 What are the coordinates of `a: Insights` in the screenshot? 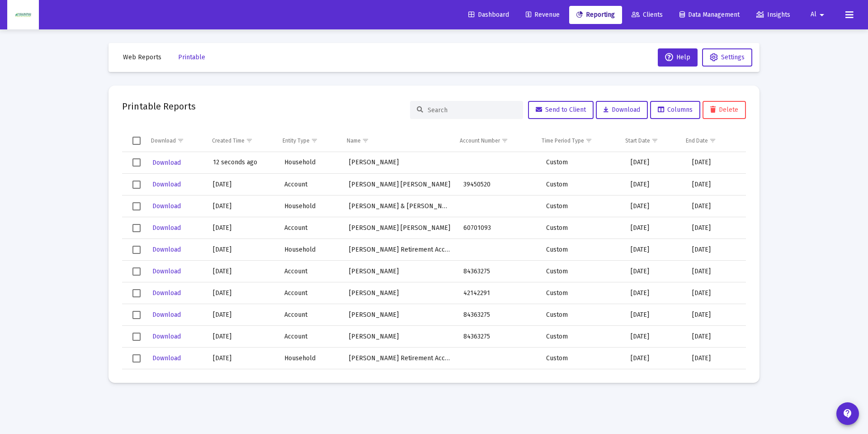 It's located at (773, 15).